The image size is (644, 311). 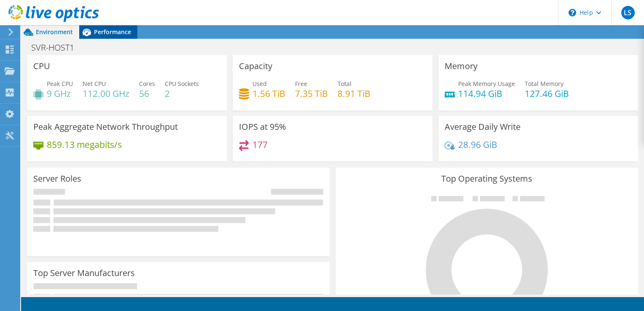 I want to click on h4: 859.13 megabits/s, so click(x=84, y=144).